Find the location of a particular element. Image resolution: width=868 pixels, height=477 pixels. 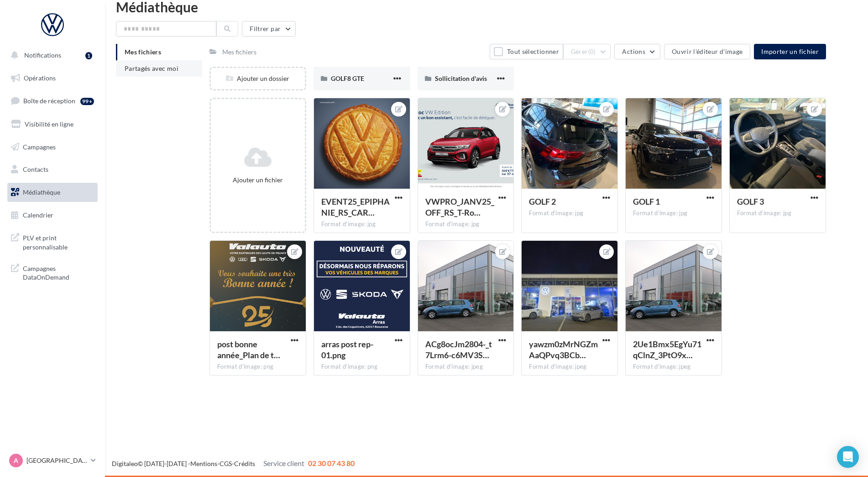

span: Contacts is located at coordinates (36, 169).